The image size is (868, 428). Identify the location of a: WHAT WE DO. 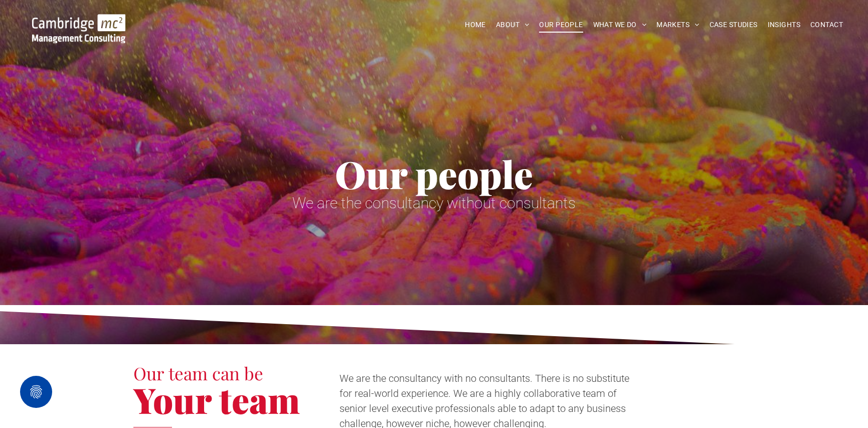
(620, 25).